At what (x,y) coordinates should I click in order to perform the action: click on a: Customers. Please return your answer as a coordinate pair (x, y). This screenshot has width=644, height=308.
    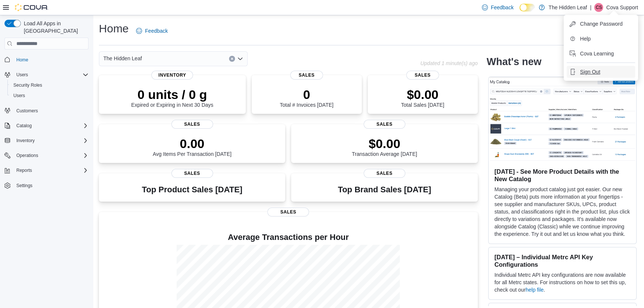
    Looking at the image, I should click on (27, 111).